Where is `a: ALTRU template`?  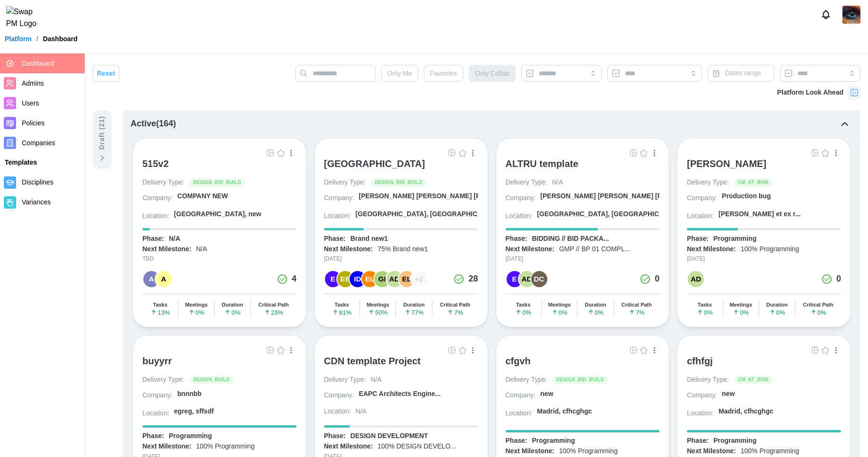
a: ALTRU template is located at coordinates (583, 168).